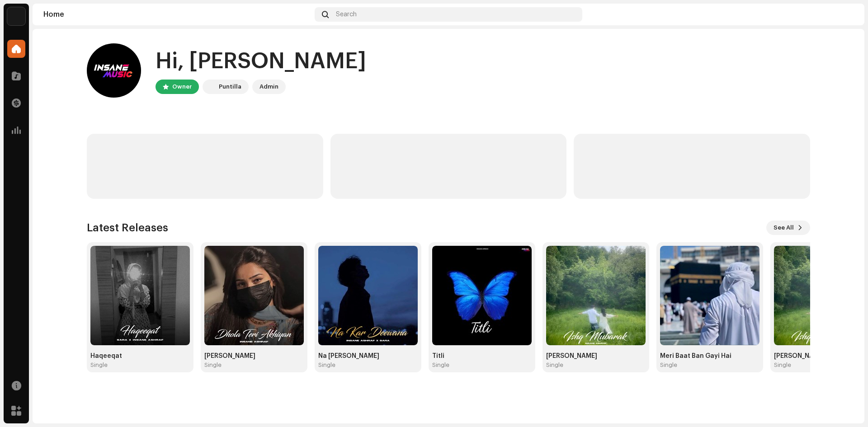  What do you see at coordinates (140, 295) in the screenshot?
I see `img: c8a18165-b316-4643-a83d-8dda21f7174b` at bounding box center [140, 295].